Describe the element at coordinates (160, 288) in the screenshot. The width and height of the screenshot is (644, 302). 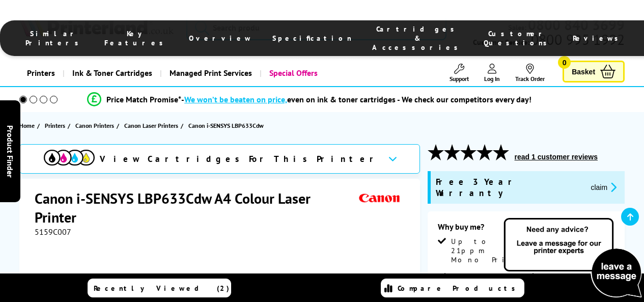
I see `a: Recently Viewed (2)` at that location.